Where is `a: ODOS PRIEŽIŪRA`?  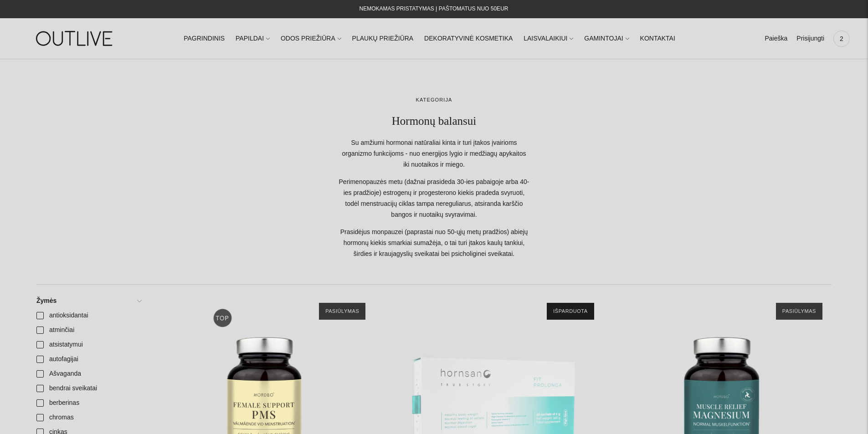
a: ODOS PRIEŽIŪRA is located at coordinates (310, 39).